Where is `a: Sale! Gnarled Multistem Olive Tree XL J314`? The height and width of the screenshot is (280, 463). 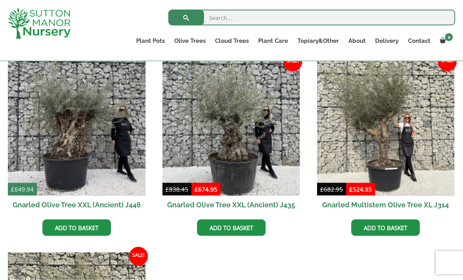 a: Sale! Gnarled Multistem Olive Tree XL J314 is located at coordinates (385, 136).